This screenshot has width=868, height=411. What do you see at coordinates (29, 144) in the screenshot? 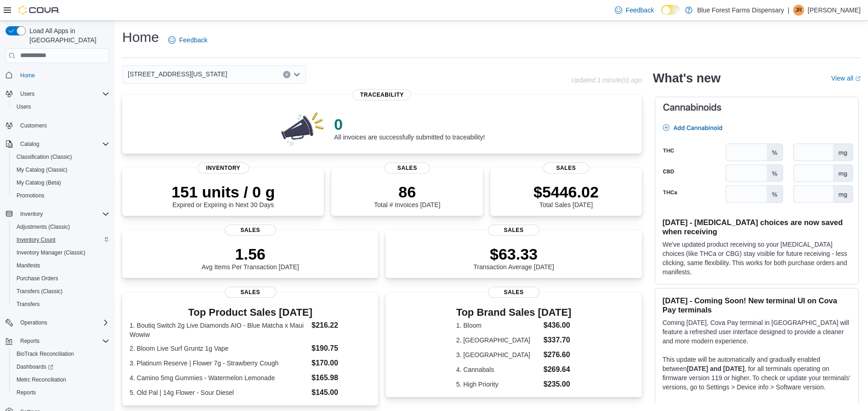
I see `span: Catalog` at bounding box center [29, 144].